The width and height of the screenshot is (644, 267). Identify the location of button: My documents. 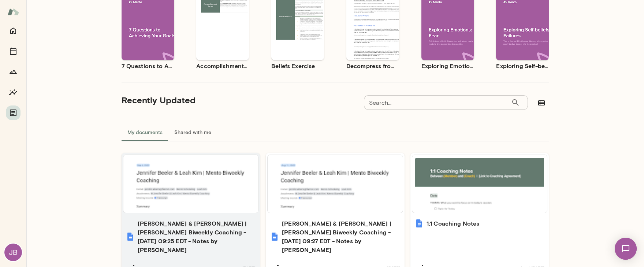
(145, 132).